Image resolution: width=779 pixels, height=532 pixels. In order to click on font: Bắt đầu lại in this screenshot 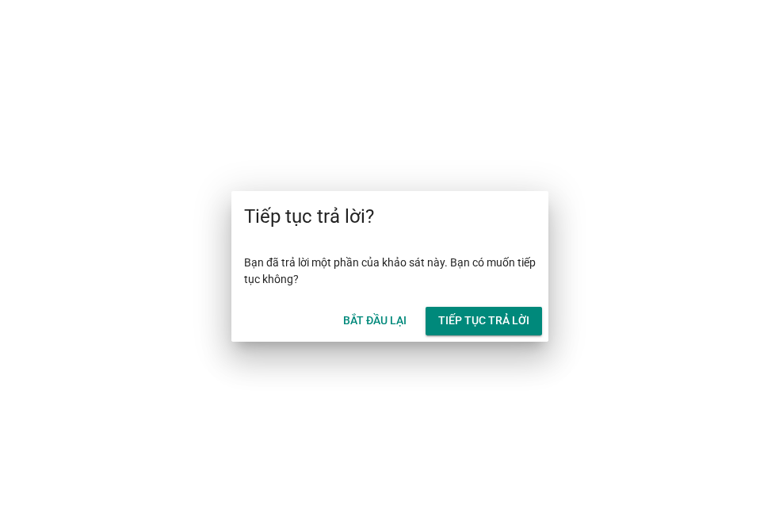, I will do `click(375, 320)`.